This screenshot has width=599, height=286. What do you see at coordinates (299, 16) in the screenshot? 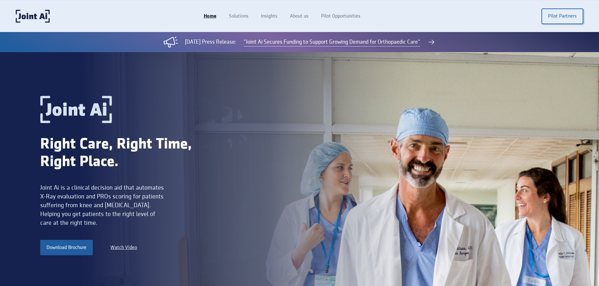
I see `a: About us` at bounding box center [299, 16].